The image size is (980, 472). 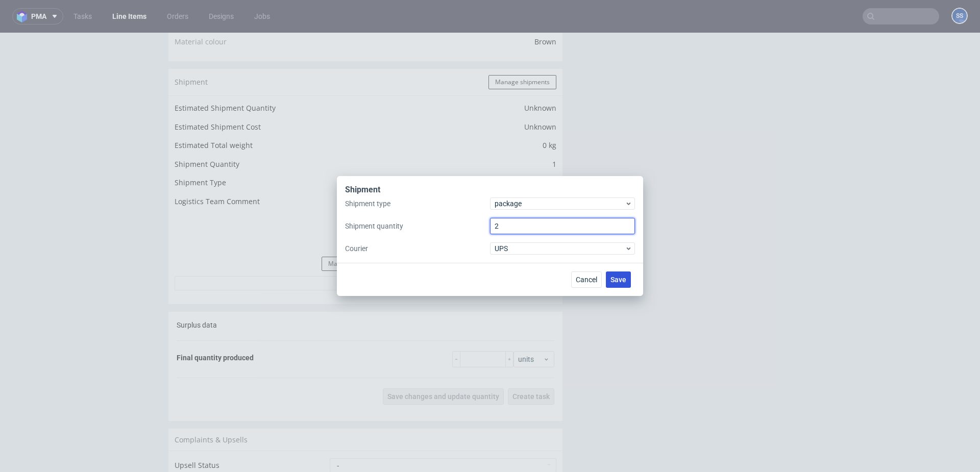 I want to click on span: Material colour, so click(x=200, y=9).